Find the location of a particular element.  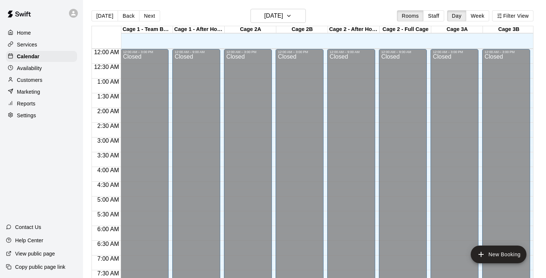

div: Home is located at coordinates (41, 33).